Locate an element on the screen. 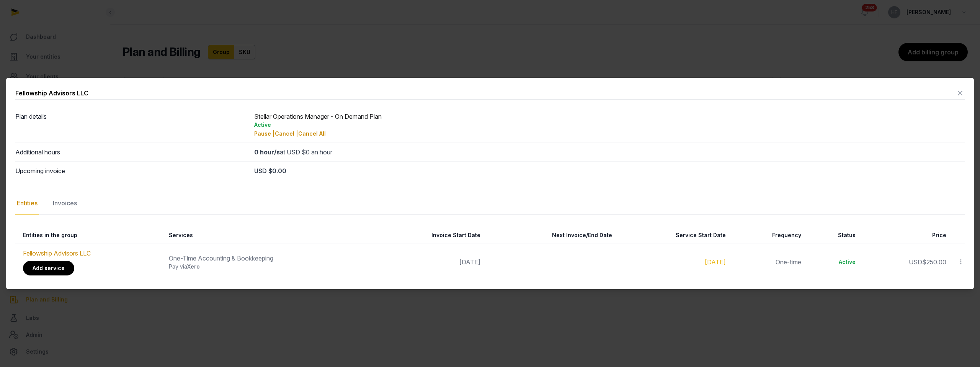 This screenshot has width=980, height=367. dt: Plan details is located at coordinates (132, 125).